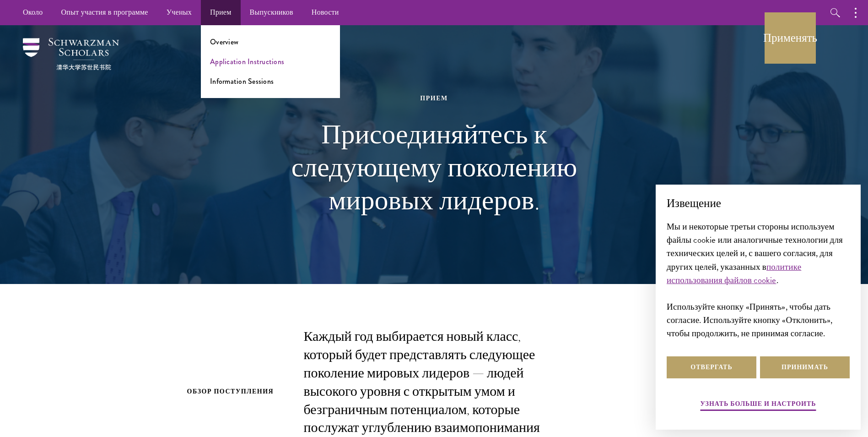 Image resolution: width=868 pixels, height=437 pixels. Describe the element at coordinates (712, 367) in the screenshot. I see `button: Отвергать` at that location.